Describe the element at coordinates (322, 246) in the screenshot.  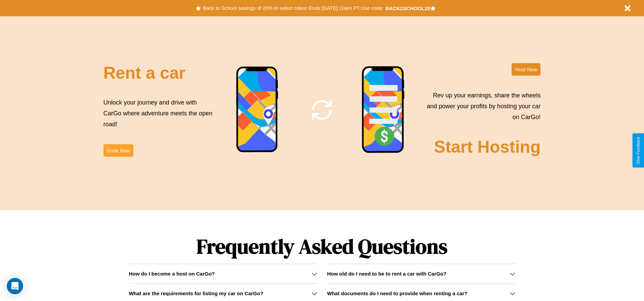
I see `h1: Frequently Asked Questions` at that location.